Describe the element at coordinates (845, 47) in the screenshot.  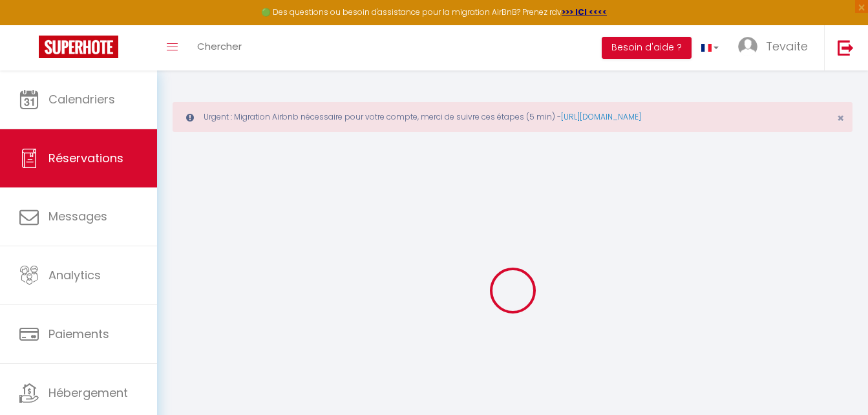
I see `img: logout` at that location.